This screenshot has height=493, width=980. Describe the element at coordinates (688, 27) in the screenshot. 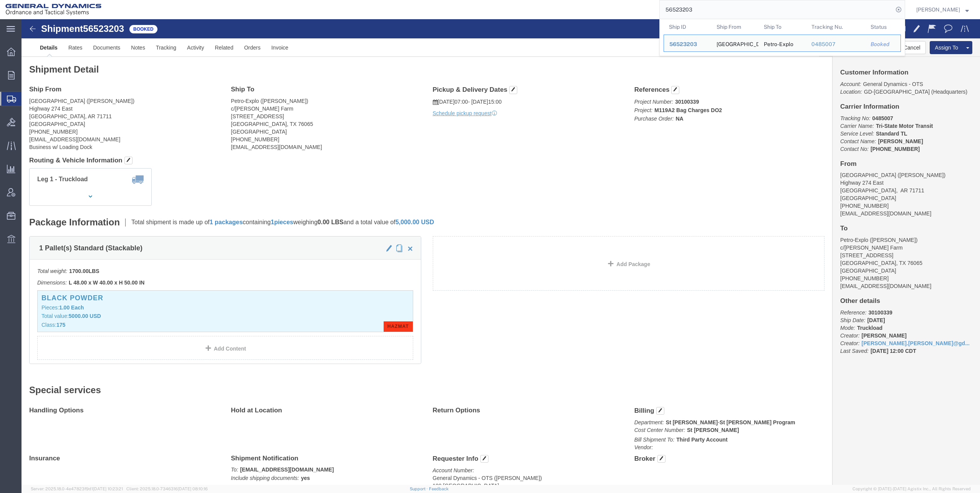

I see `th: Ship ID` at that location.